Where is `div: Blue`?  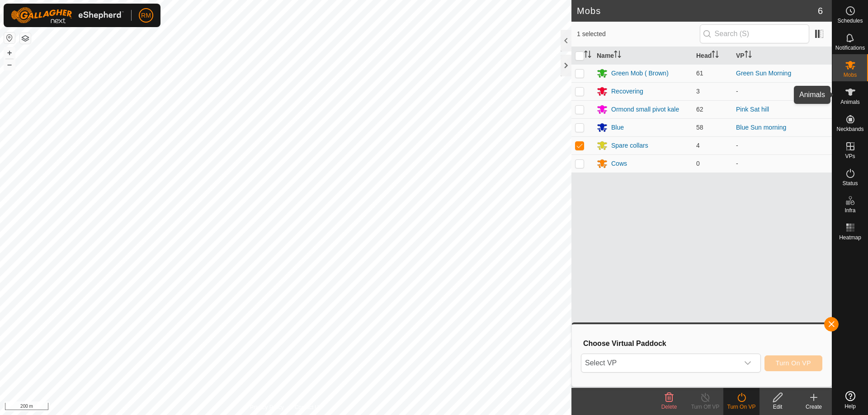 div: Blue is located at coordinates (617, 127).